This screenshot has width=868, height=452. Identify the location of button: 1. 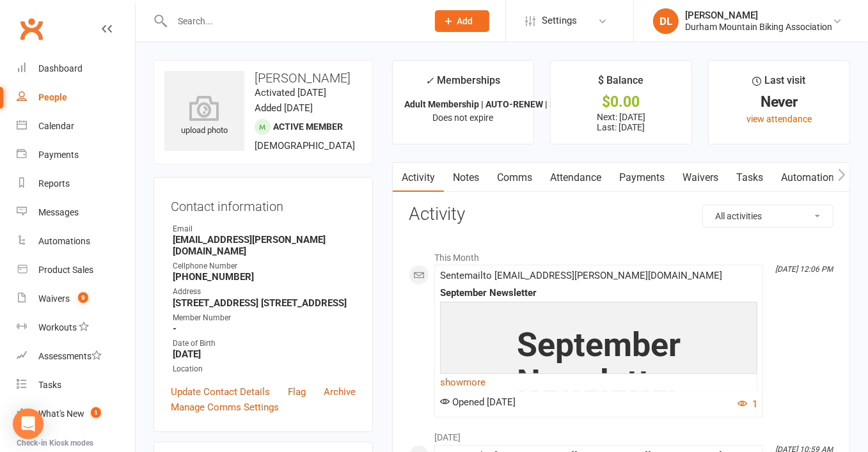
(747, 404).